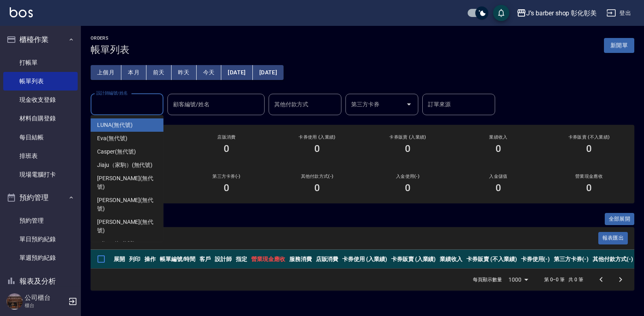  I want to click on span: Eva (無代號), so click(112, 138).